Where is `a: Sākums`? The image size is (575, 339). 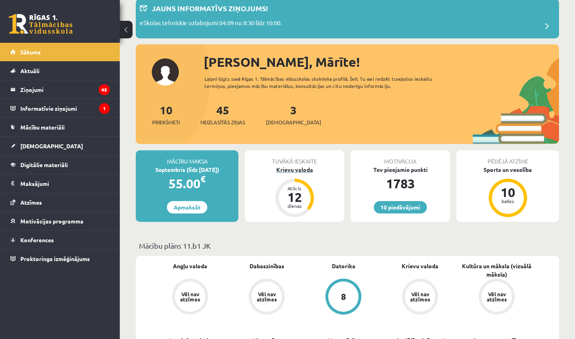 a: Sākums is located at coordinates (60, 52).